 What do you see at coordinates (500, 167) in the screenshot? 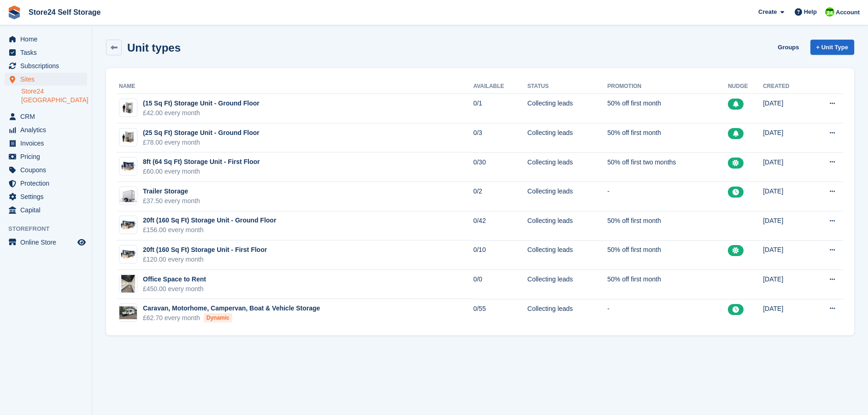
I see `td: 0/30` at bounding box center [500, 167].